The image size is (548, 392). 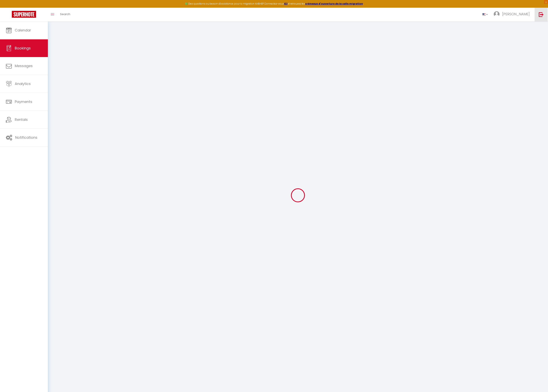 What do you see at coordinates (541, 14) in the screenshot?
I see `img: logout` at bounding box center [541, 14].